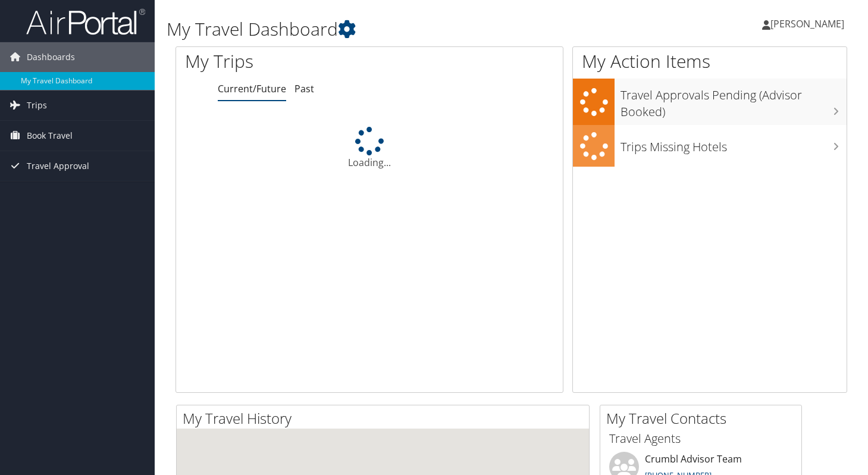 This screenshot has width=868, height=475. Describe the element at coordinates (710, 101) in the screenshot. I see `a: Travel Approvals Pending (Advisor Booked)` at that location.